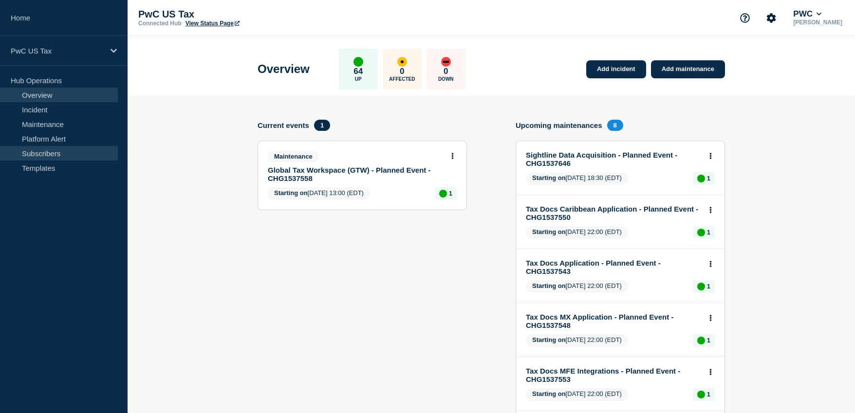 Image resolution: width=855 pixels, height=413 pixels. Describe the element at coordinates (613, 375) in the screenshot. I see `a: Tax Docs MFE Integrations - Planned Event - CHG1537553` at that location.